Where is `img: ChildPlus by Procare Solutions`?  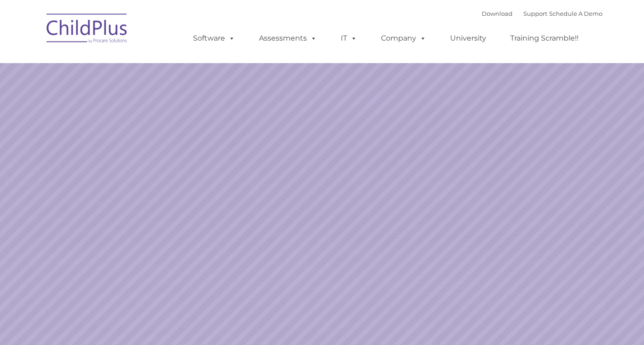
img: ChildPlus by Procare Solutions is located at coordinates (87, 30).